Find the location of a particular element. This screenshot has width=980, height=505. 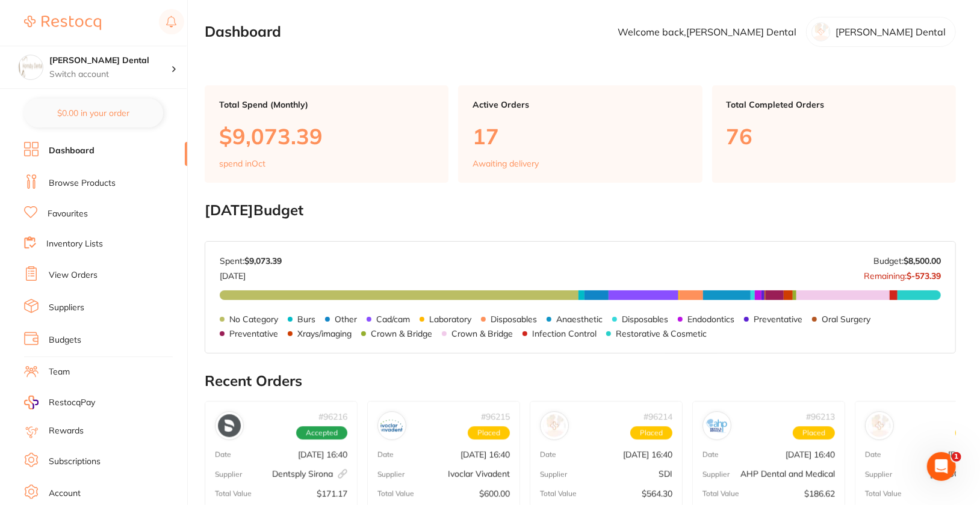

h2: Dashboard is located at coordinates (243, 32).